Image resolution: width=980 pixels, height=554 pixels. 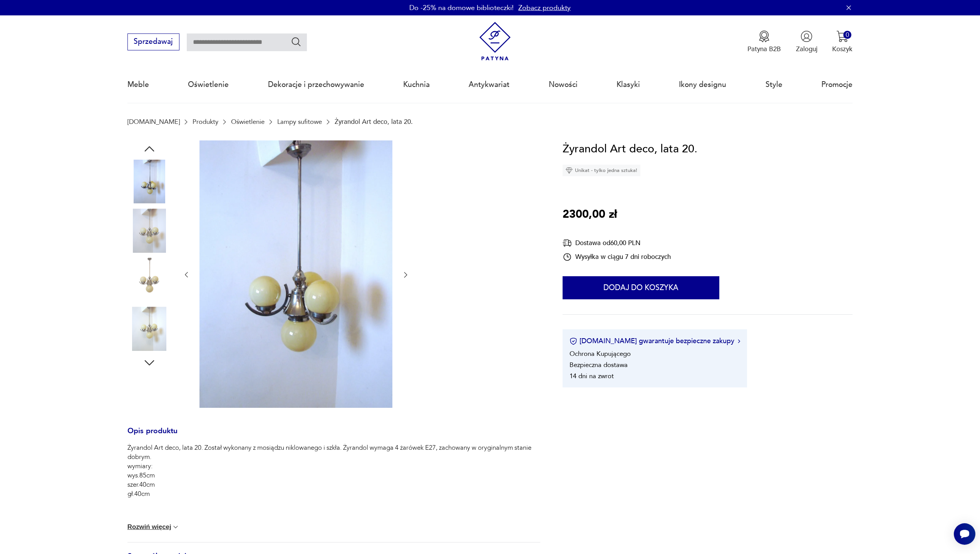 I want to click on div: Dostawa od 60,00 PLN, so click(x=617, y=243).